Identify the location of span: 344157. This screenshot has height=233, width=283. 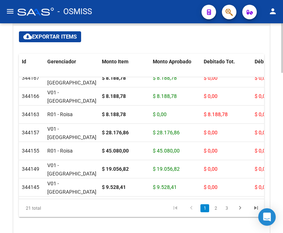
(31, 133).